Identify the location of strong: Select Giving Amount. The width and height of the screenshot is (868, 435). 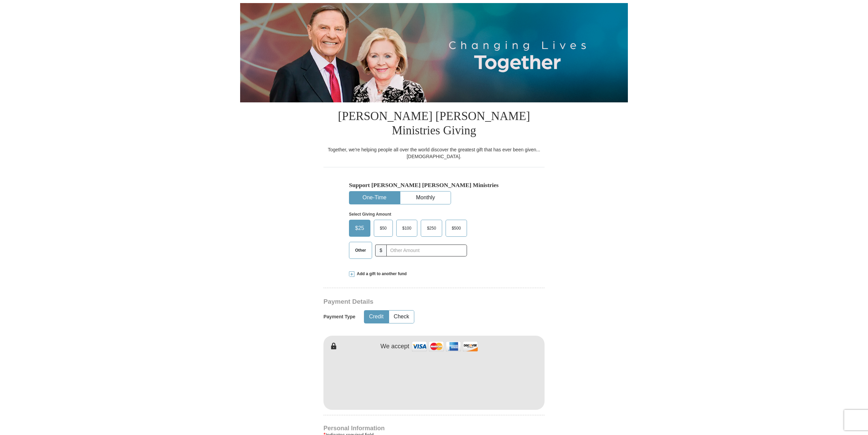
(370, 214).